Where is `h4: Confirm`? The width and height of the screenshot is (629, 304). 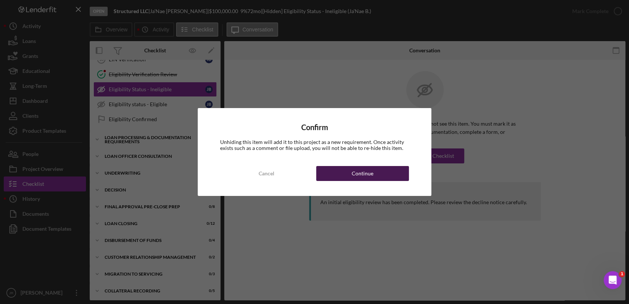
h4: Confirm is located at coordinates (314, 127).